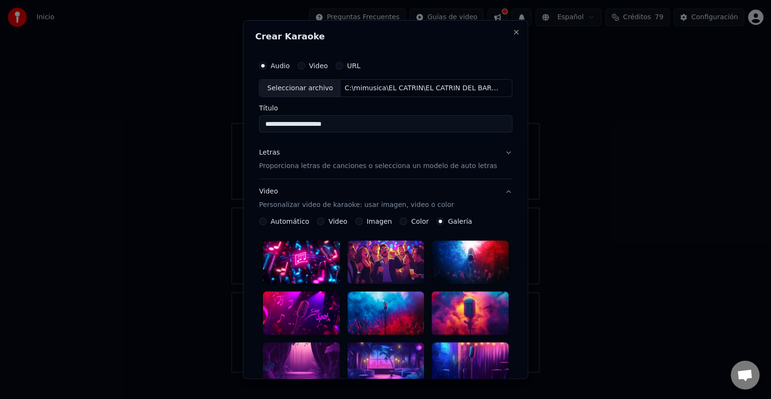 The width and height of the screenshot is (771, 399). I want to click on div: C:\mimusica\EL CATRIN\EL CATRIN DEL BARRIO M2.wav, so click(422, 88).